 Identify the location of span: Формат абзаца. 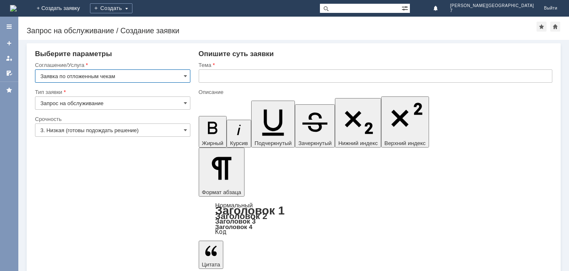
(221, 192).